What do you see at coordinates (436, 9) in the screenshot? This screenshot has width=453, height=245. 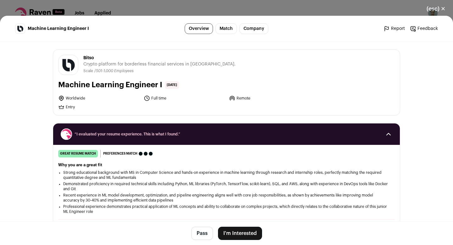 I see `button: Close modal` at bounding box center [436, 9].